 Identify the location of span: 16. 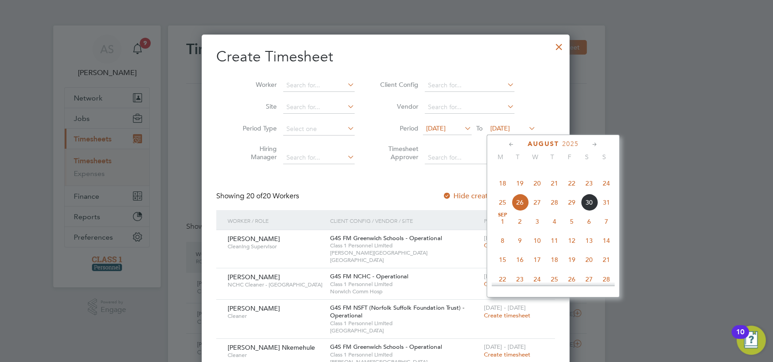
(520, 260).